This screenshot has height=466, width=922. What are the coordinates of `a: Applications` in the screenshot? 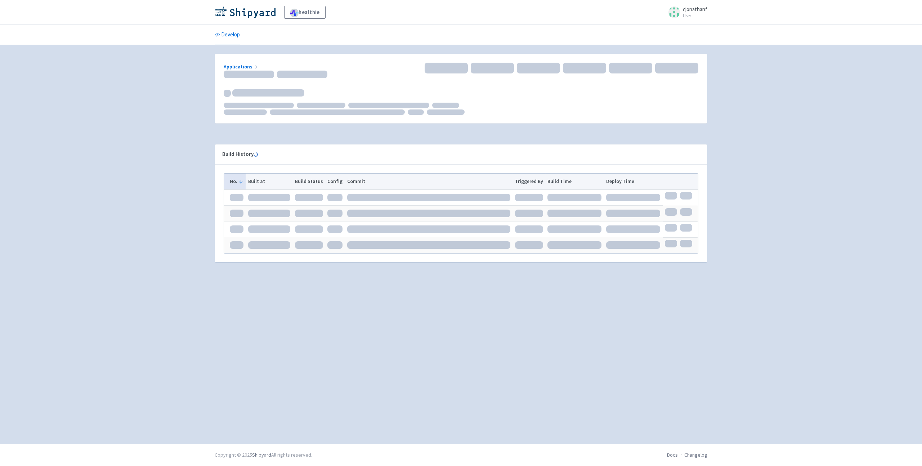 It's located at (241, 67).